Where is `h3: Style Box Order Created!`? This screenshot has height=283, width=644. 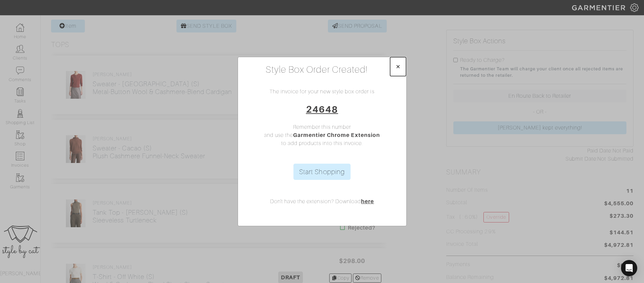 h3: Style Box Order Created! is located at coordinates (317, 70).